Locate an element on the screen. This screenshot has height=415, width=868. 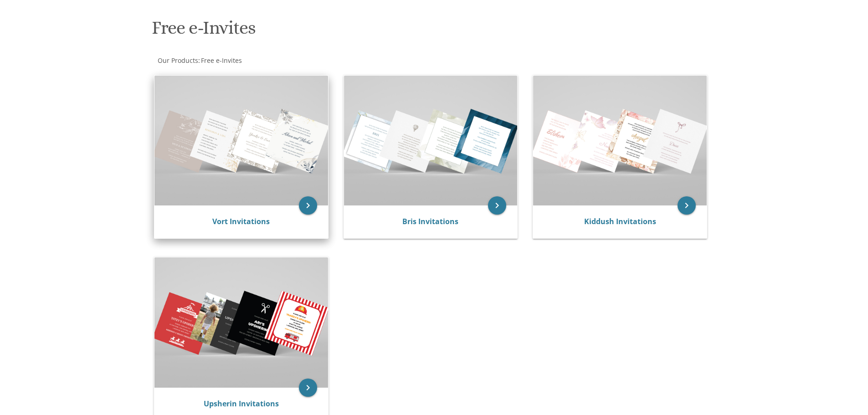
a: Our Products is located at coordinates (177, 60).